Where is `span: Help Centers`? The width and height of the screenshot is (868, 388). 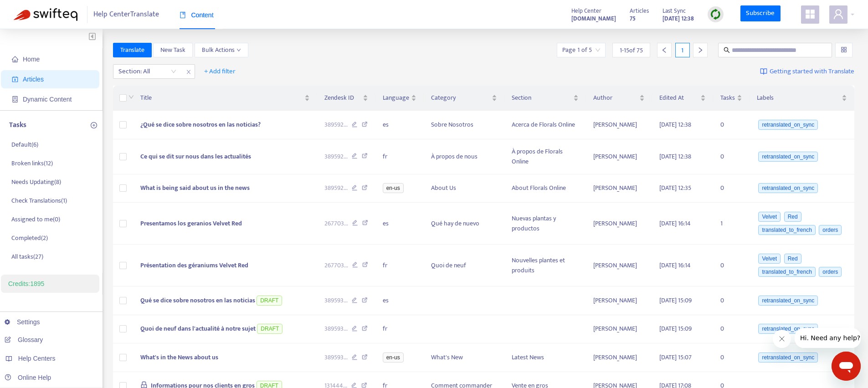 span: Help Centers is located at coordinates (37, 358).